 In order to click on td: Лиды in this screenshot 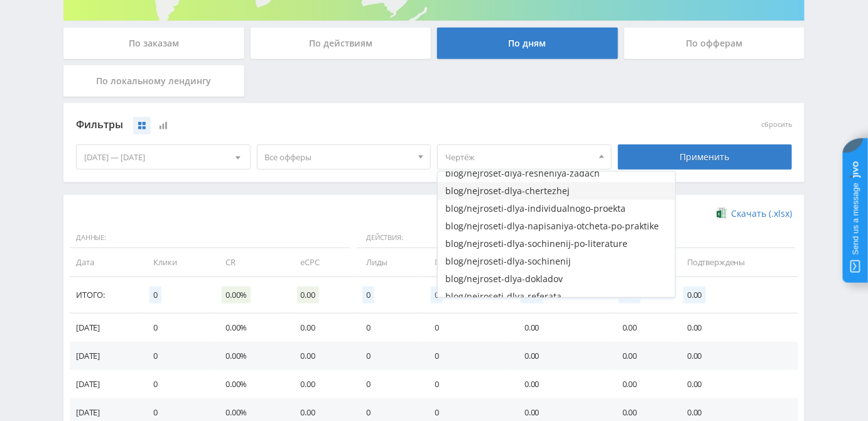, I will do `click(388, 262)`.